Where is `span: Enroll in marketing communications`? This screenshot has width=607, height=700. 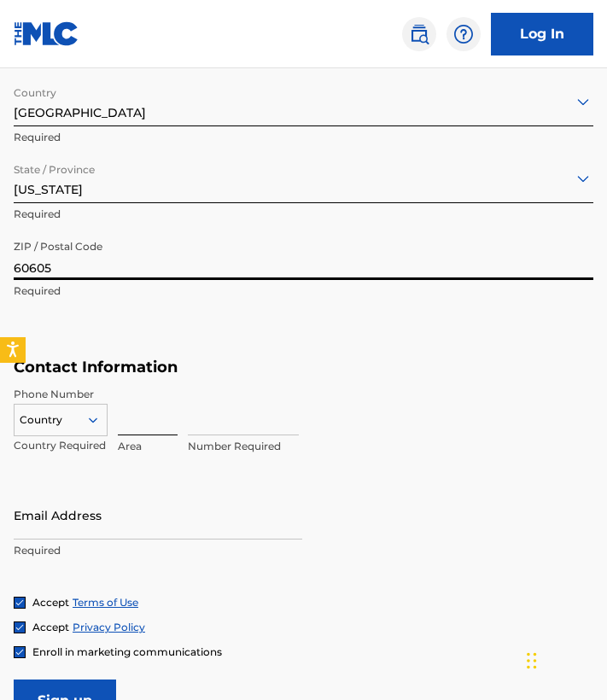
span: Enroll in marketing communications is located at coordinates (127, 651).